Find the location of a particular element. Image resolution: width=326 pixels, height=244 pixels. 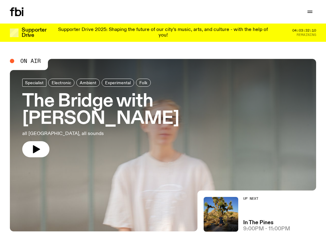

span: Folk is located at coordinates (144, 82).